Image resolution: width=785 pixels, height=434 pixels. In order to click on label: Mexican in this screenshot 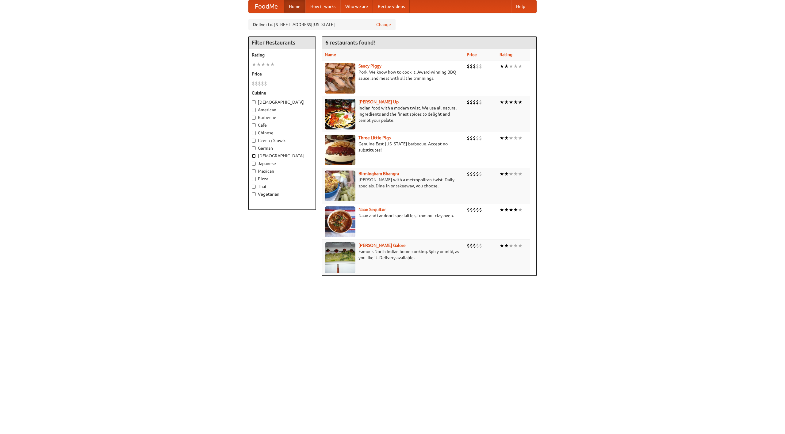, I will do `click(282, 171)`.